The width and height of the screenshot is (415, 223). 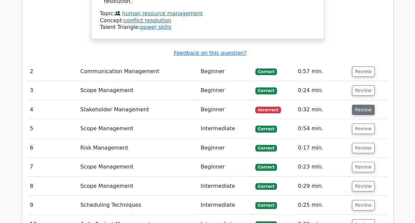 I want to click on u: Feedback on this question?, so click(x=210, y=53).